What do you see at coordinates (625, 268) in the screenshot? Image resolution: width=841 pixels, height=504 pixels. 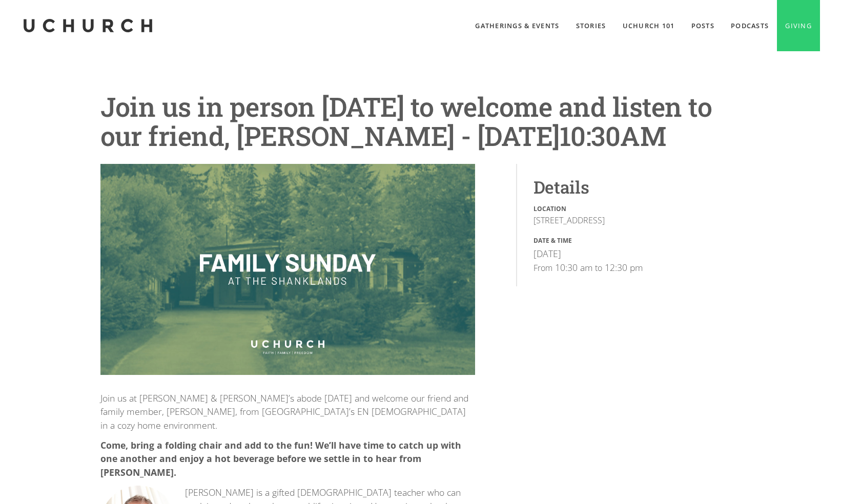 I see `p: 12:30 pm` at bounding box center [625, 268].